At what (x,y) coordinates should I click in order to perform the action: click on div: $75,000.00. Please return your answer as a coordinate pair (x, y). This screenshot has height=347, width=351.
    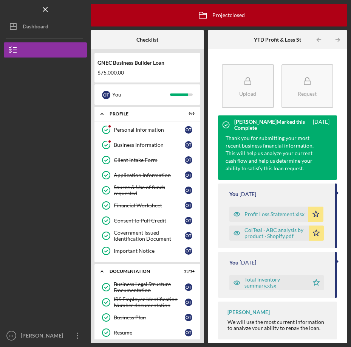
    Looking at the image, I should click on (147, 73).